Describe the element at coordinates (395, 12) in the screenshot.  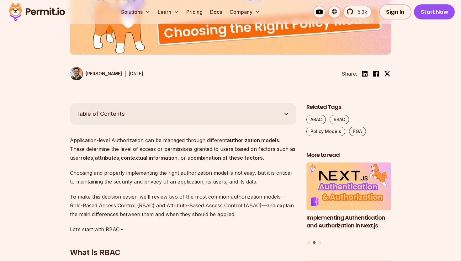
I see `a: Sign In` at that location.